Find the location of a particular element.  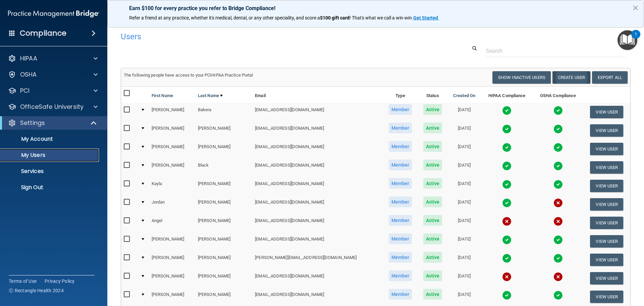

p: OSHA is located at coordinates (28, 75).